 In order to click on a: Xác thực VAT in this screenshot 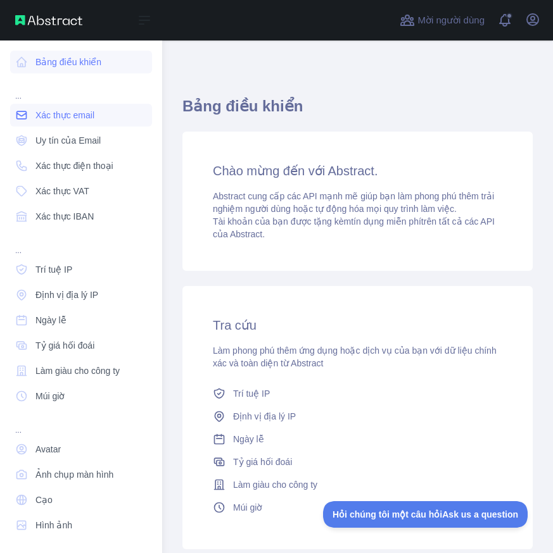, I will do `click(81, 191)`.